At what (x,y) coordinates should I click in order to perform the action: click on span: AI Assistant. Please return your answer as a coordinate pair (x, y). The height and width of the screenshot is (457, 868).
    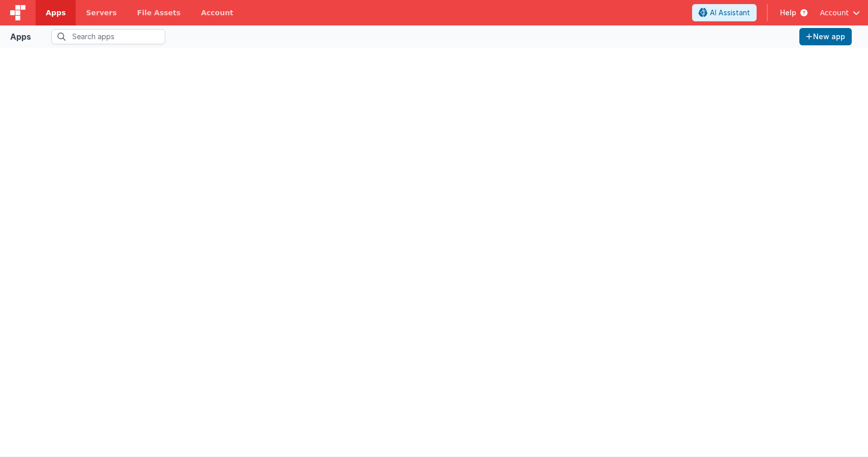
    Looking at the image, I should click on (730, 12).